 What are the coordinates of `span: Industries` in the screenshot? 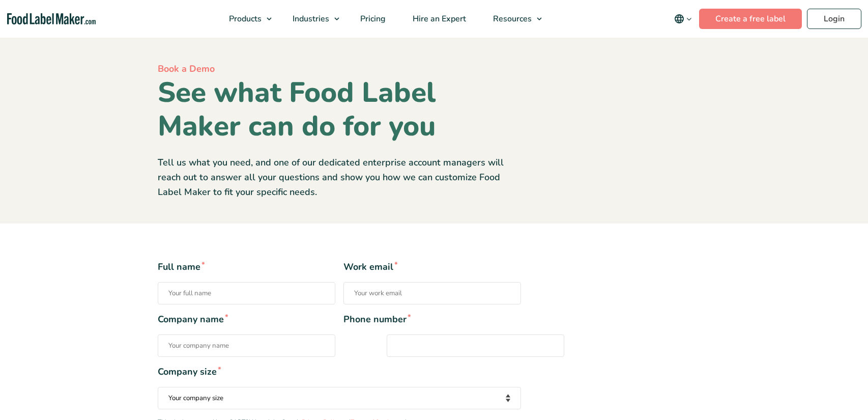 It's located at (310, 19).